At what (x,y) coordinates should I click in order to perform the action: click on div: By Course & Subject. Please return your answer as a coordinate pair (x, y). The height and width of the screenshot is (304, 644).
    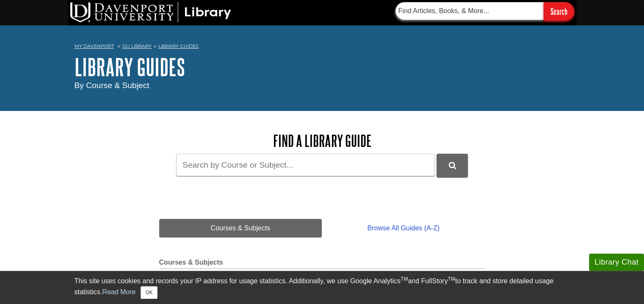
    Looking at the image, I should click on (322, 86).